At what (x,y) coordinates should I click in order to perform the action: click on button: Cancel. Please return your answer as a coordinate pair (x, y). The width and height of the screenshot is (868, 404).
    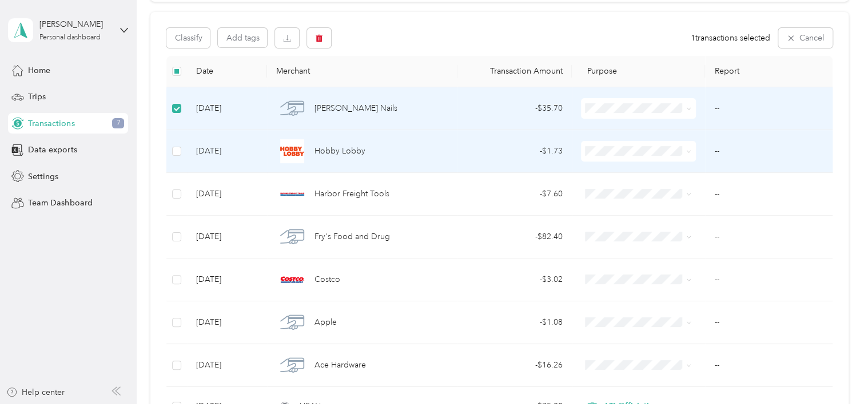
    Looking at the image, I should click on (805, 38).